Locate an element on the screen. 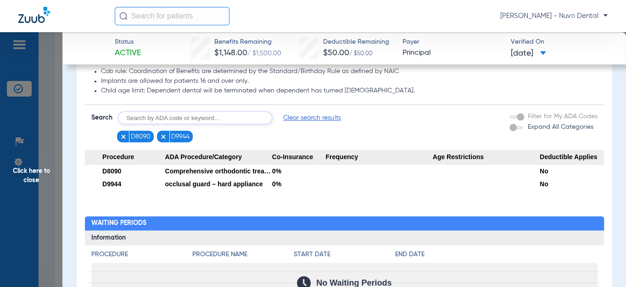  span: Status is located at coordinates (128, 42).